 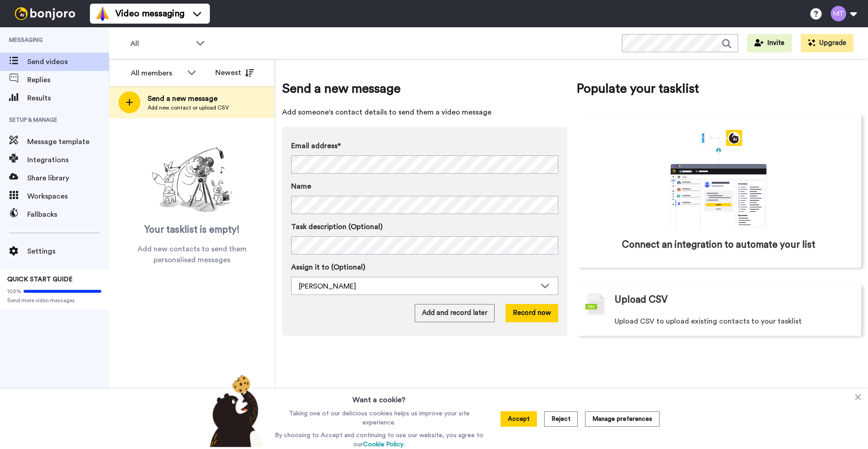 I want to click on button: Accept, so click(x=519, y=419).